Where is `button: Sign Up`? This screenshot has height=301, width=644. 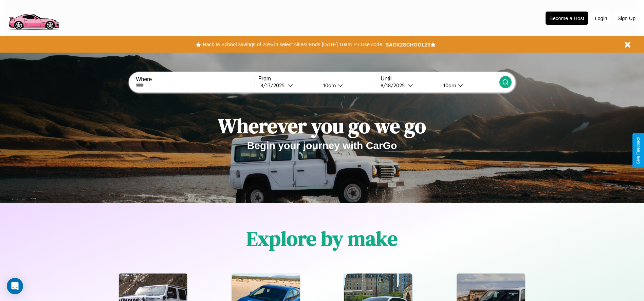 button: Sign Up is located at coordinates (626, 18).